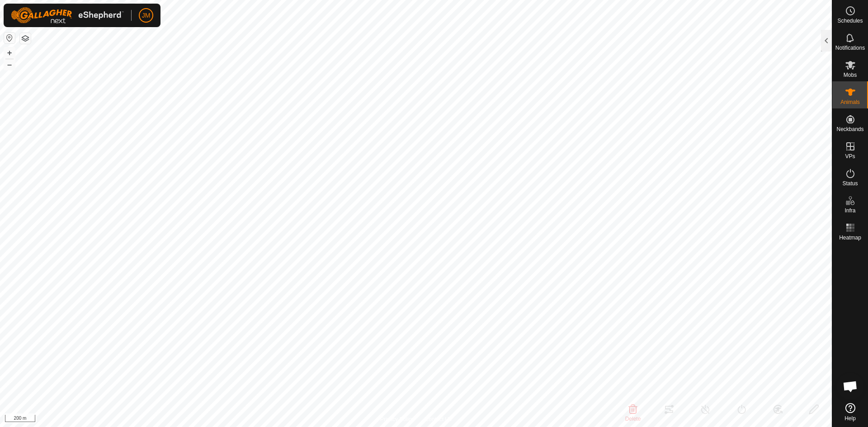  What do you see at coordinates (850, 21) in the screenshot?
I see `span: Schedules` at bounding box center [850, 21].